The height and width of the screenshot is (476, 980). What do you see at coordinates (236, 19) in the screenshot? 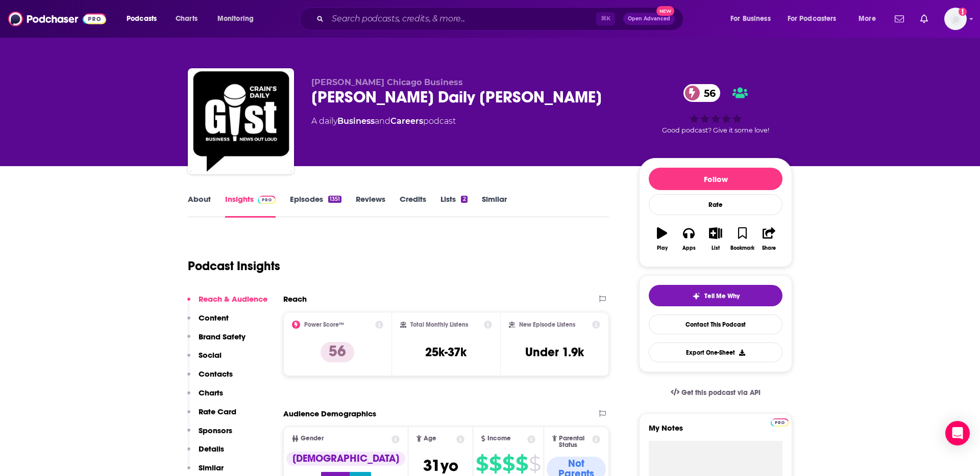
I see `span: Monitoring` at bounding box center [236, 19].